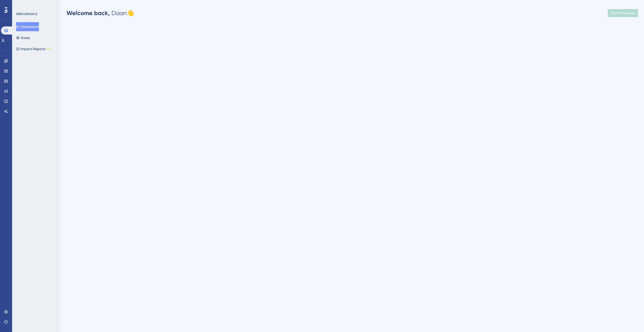  Describe the element at coordinates (27, 27) in the screenshot. I see `button: Dashboard` at that location.